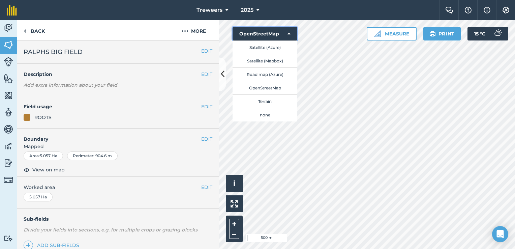 Image resolution: width=515 pixels, height=249 pixels. Describe the element at coordinates (479, 34) in the screenshot. I see `span: 15 ° C` at that location.